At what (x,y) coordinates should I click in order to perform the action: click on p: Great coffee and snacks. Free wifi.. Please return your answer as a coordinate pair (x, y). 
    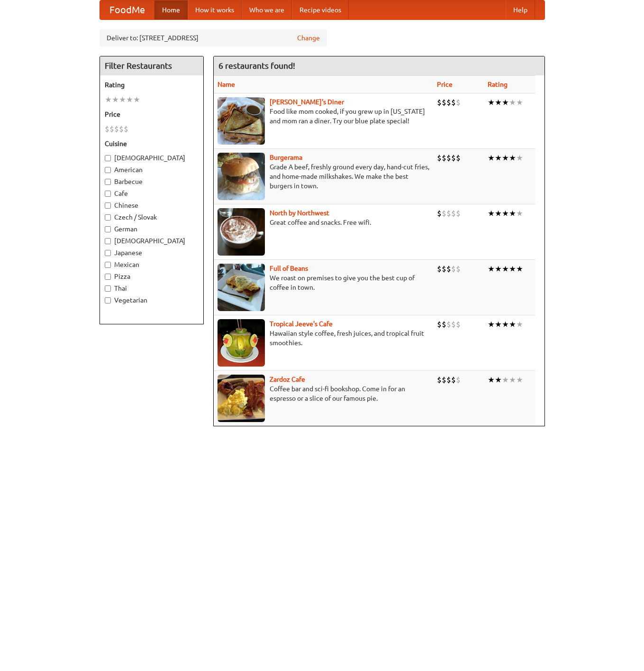
    Looking at the image, I should click on (323, 222).